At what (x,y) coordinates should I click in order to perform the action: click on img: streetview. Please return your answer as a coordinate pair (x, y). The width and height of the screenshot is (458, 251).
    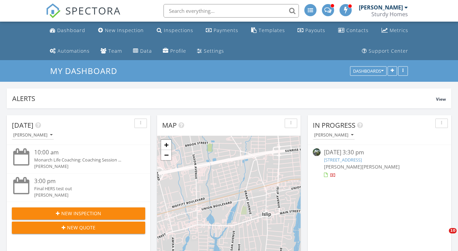
    Looking at the image, I should click on (316, 152).